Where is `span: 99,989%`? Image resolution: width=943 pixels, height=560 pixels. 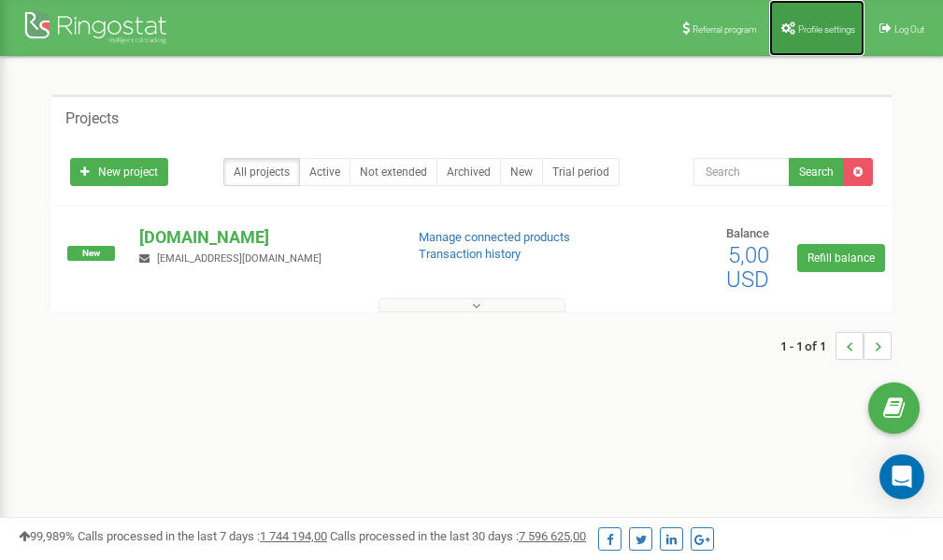
span: 99,989% is located at coordinates (46, 535).